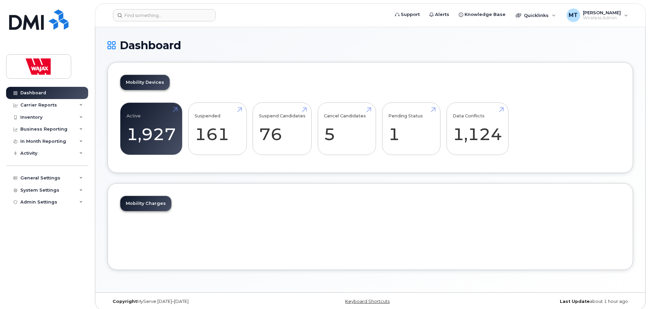  I want to click on a: Active 1,927, so click(151, 129).